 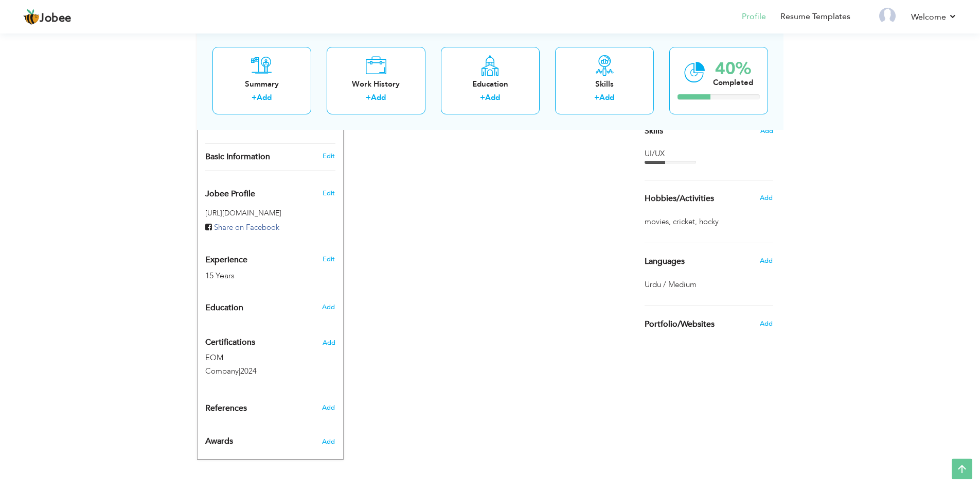 What do you see at coordinates (221, 371) in the screenshot?
I see `span: Company` at bounding box center [221, 371].